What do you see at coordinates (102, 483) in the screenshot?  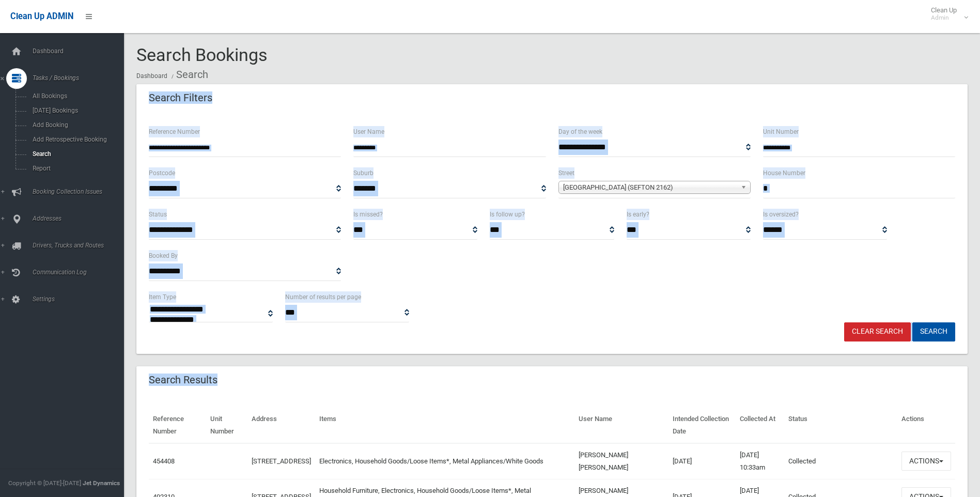 I see `strong: Jet Dynamics` at bounding box center [102, 483].